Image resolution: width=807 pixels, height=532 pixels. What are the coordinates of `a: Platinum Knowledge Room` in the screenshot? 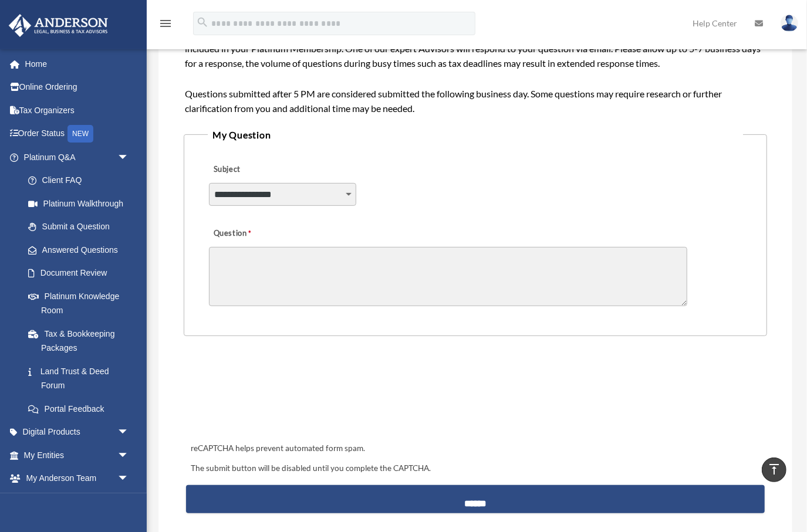 It's located at (81, 303).